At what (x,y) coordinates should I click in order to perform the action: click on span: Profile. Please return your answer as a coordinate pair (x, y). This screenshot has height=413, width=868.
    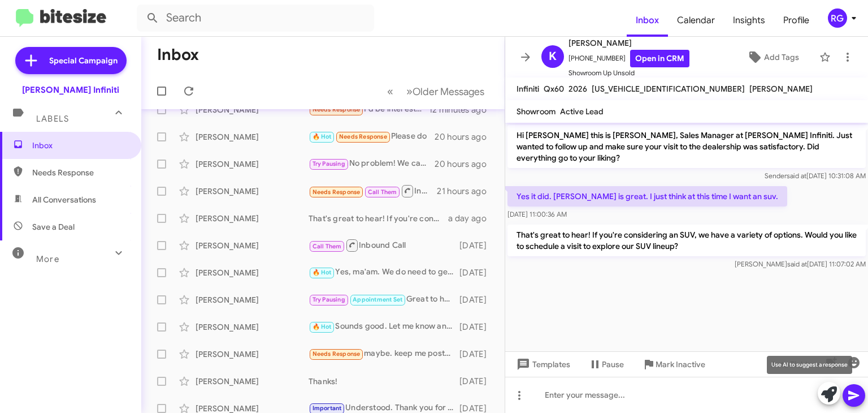
    Looking at the image, I should click on (797, 21).